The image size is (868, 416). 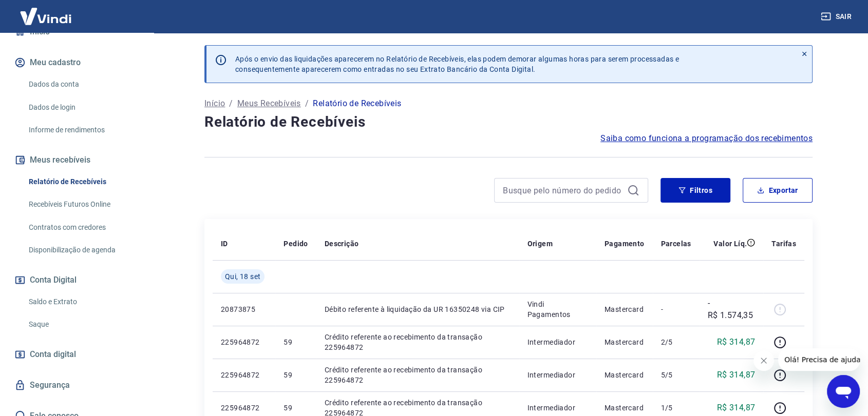 I want to click on button: Meus recebíveis, so click(x=76, y=160).